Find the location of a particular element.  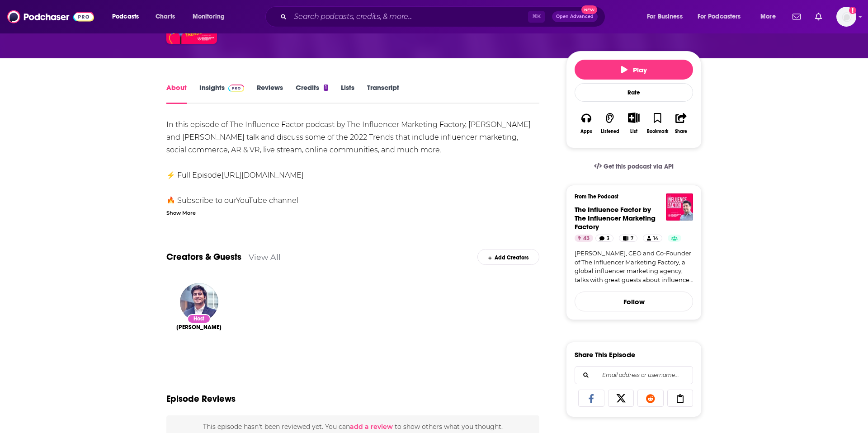

span: New is located at coordinates (590, 10).